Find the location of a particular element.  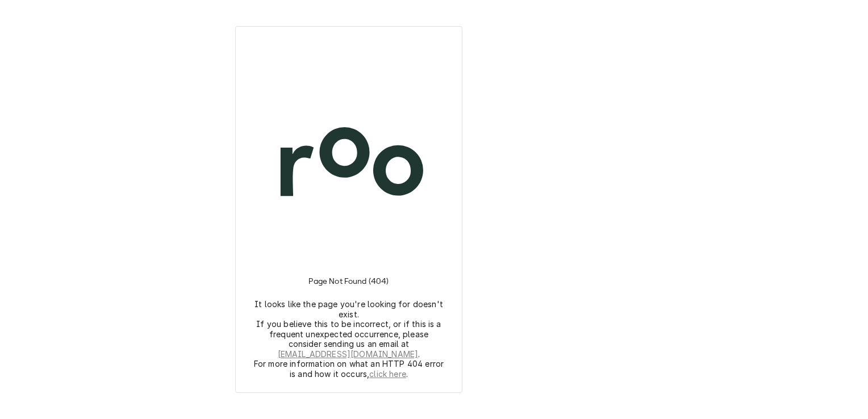

a: click here is located at coordinates (387, 374).